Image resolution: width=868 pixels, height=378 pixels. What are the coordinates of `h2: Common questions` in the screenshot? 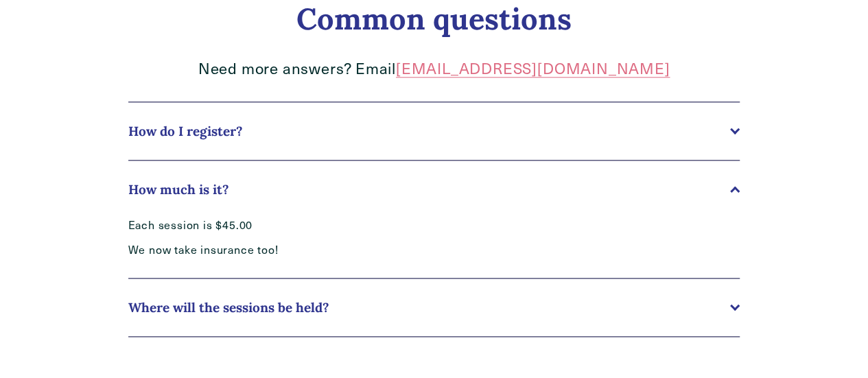 It's located at (435, 19).